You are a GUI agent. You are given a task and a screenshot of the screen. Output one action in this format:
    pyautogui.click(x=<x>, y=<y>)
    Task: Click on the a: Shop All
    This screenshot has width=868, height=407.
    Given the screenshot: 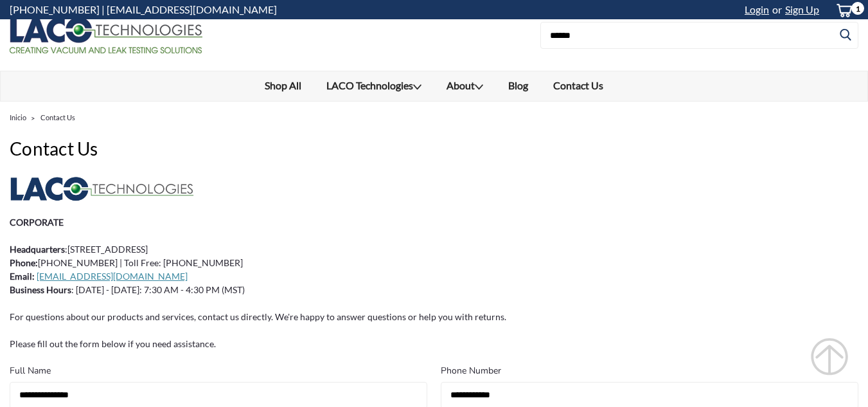 What is the action you would take?
    pyautogui.click(x=283, y=86)
    